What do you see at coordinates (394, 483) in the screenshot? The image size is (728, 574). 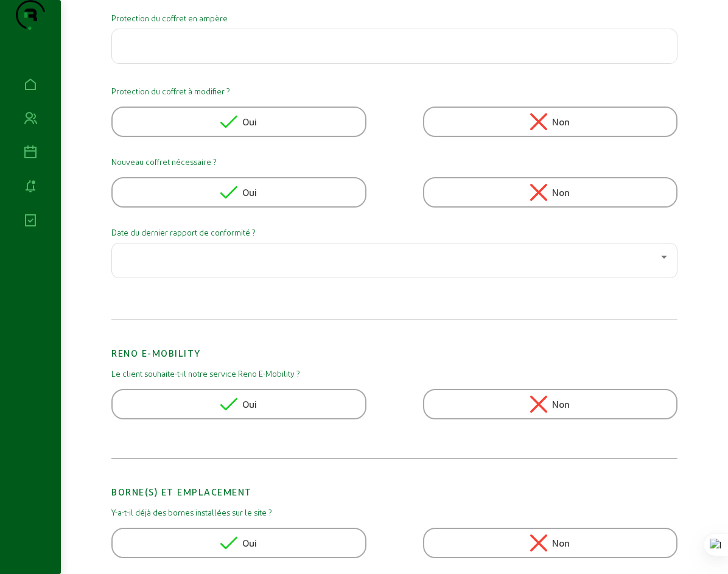 I see `h2: Borne(s) et emplacement` at bounding box center [394, 483].